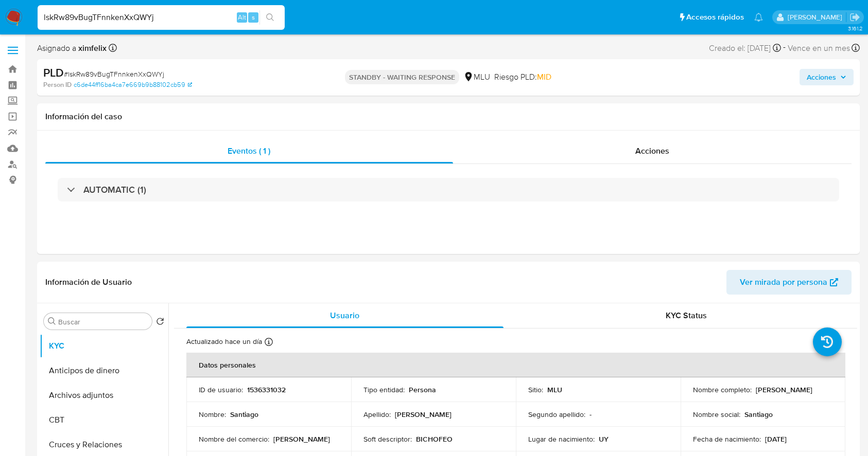 This screenshot has height=456, width=868. What do you see at coordinates (266, 390) in the screenshot?
I see `p: 1536331032` at bounding box center [266, 390].